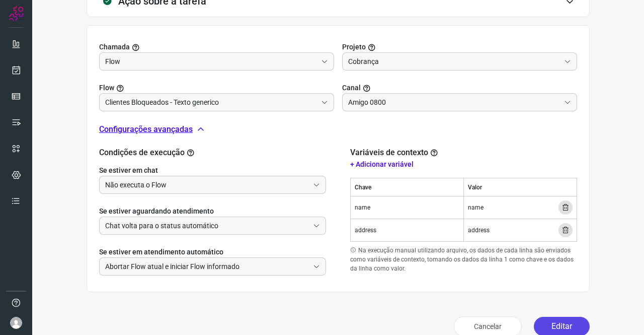 The width and height of the screenshot is (644, 335). Describe the element at coordinates (407, 188) in the screenshot. I see `th: Chave` at that location.